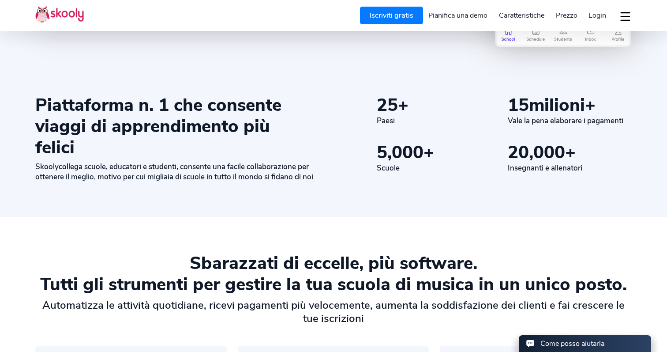 The height and width of the screenshot is (352, 667). I want to click on span: Login, so click(597, 15).